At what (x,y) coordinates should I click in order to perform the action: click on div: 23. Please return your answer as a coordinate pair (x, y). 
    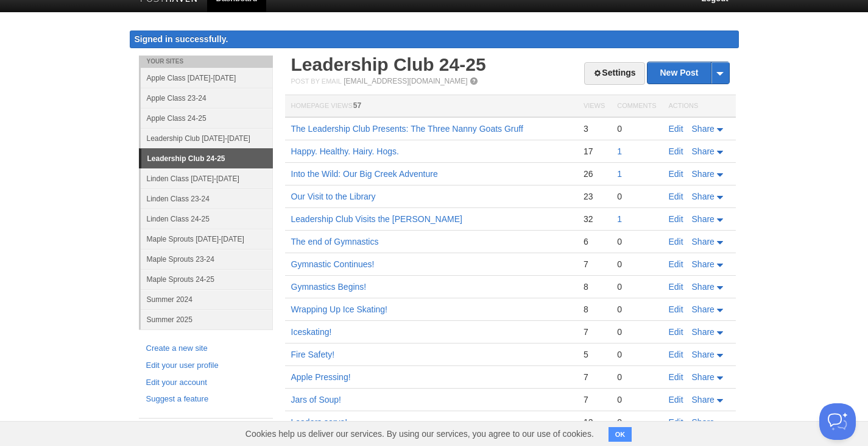
    Looking at the image, I should click on (594, 197).